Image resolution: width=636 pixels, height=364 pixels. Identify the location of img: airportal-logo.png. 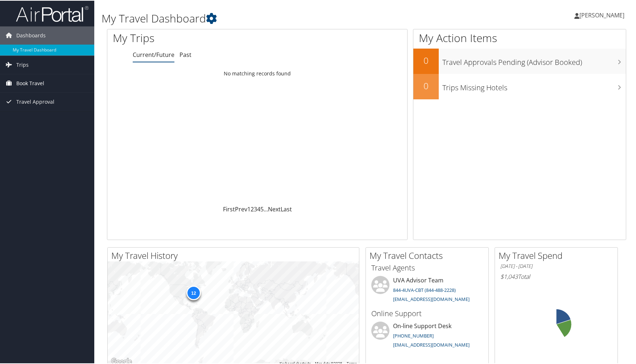
(52, 13).